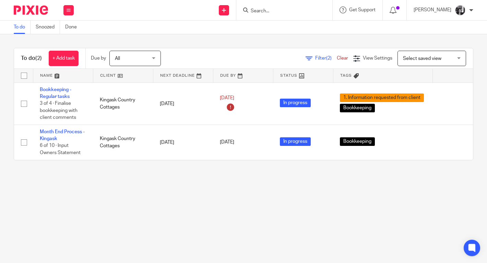 The width and height of the screenshot is (487, 263). What do you see at coordinates (378, 58) in the screenshot?
I see `span: View Settings` at bounding box center [378, 58].